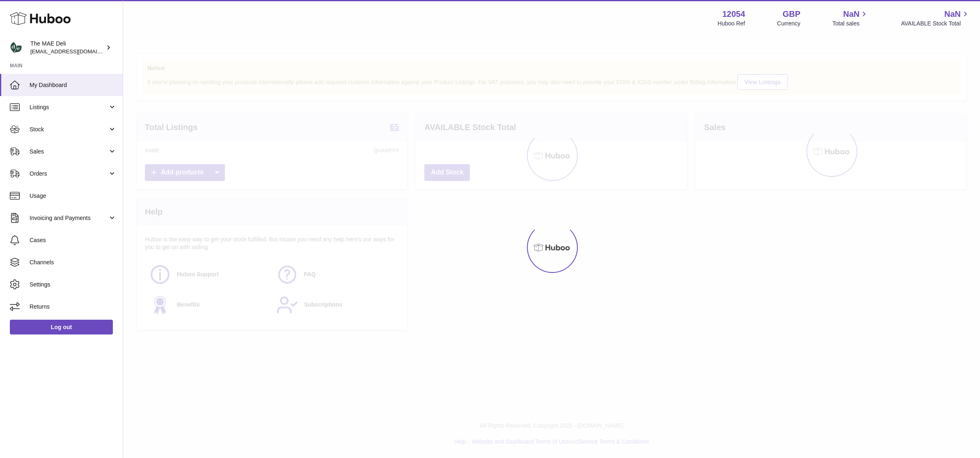 The image size is (980, 458). I want to click on div: Currency, so click(789, 23).